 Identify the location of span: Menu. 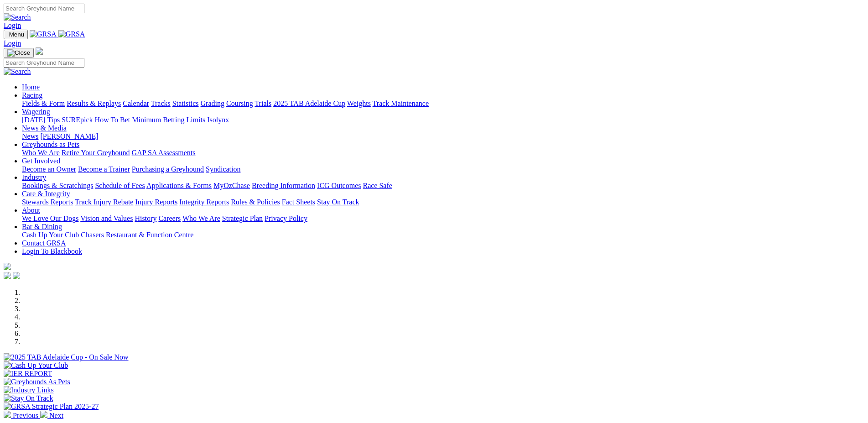
(16, 34).